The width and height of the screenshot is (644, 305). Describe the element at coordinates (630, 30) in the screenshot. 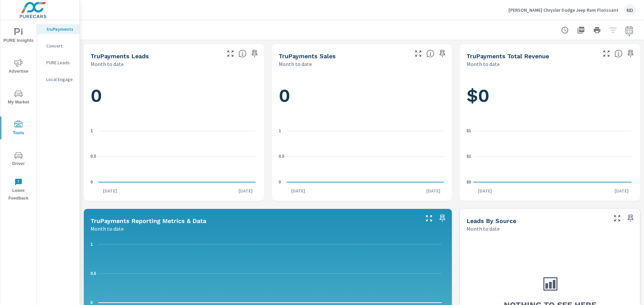

I see `button: Select Date Range` at that location.